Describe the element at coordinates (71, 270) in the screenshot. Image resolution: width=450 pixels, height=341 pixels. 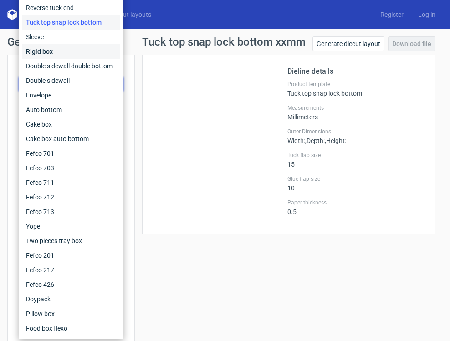
I see `div: Fefco 217` at that location.